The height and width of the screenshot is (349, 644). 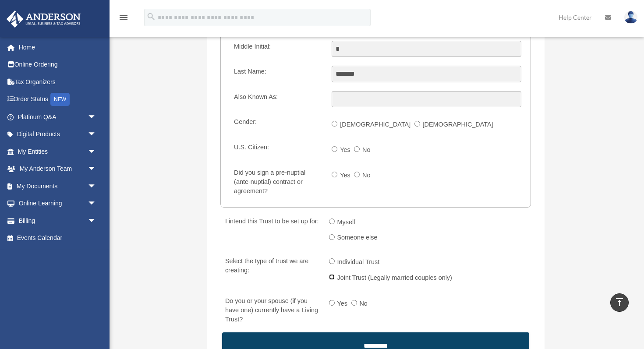 What do you see at coordinates (58, 99) in the screenshot?
I see `a: Order StatusNEW` at bounding box center [58, 99].